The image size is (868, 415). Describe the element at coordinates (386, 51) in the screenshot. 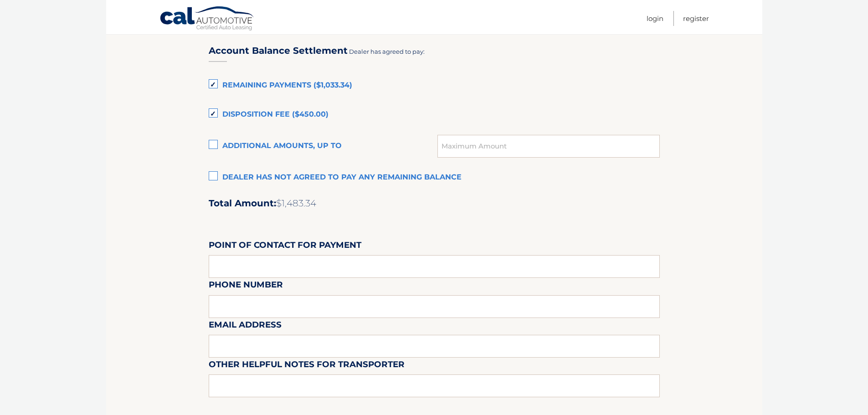

I see `span: Dealer has agreed to pay:` at that location.